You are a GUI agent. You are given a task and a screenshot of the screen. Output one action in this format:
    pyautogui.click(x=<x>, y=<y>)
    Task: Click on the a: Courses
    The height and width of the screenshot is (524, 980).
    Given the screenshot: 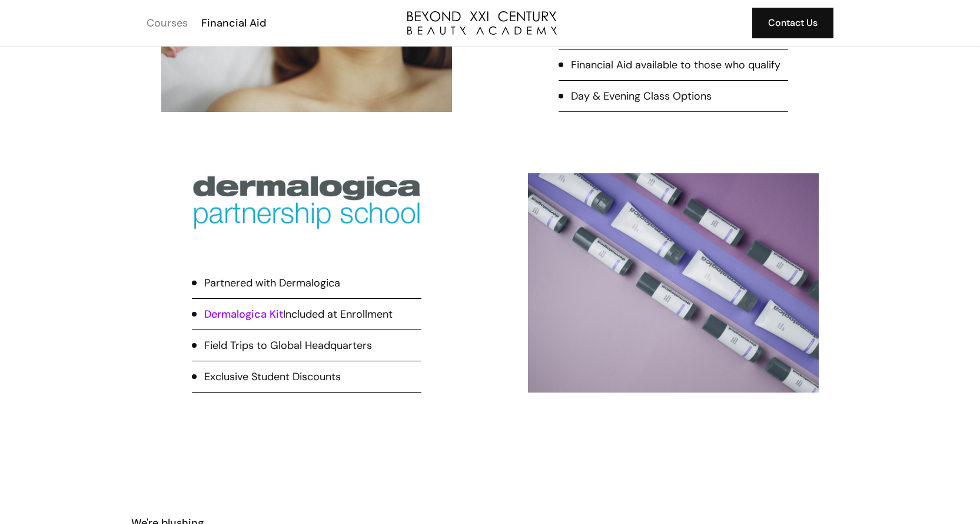 What is the action you would take?
    pyautogui.click(x=166, y=23)
    